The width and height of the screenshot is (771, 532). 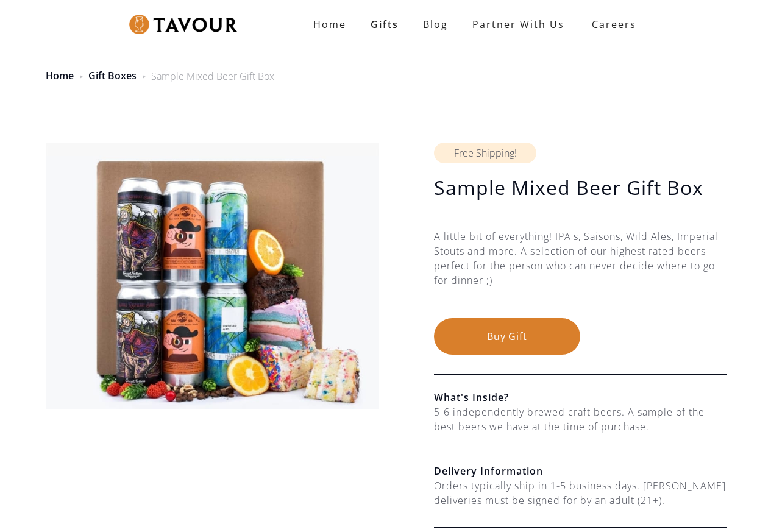 What do you see at coordinates (611, 24) in the screenshot?
I see `a: Careers` at bounding box center [611, 24].